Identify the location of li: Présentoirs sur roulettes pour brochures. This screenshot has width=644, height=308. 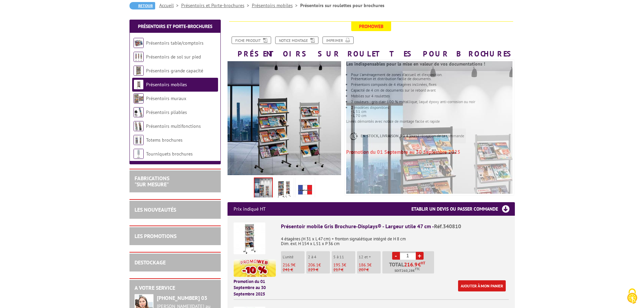
(342, 5).